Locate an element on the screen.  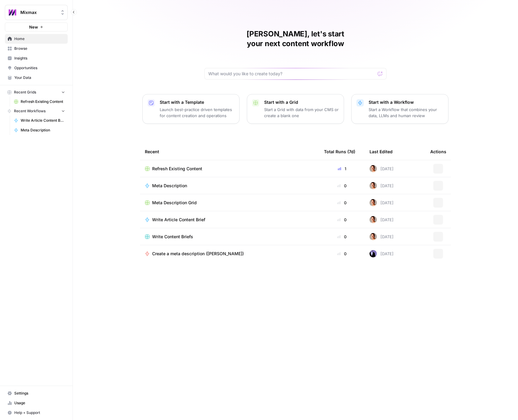
p: Start a Workflow that combines your data, LLMs and human review is located at coordinates (406, 113).